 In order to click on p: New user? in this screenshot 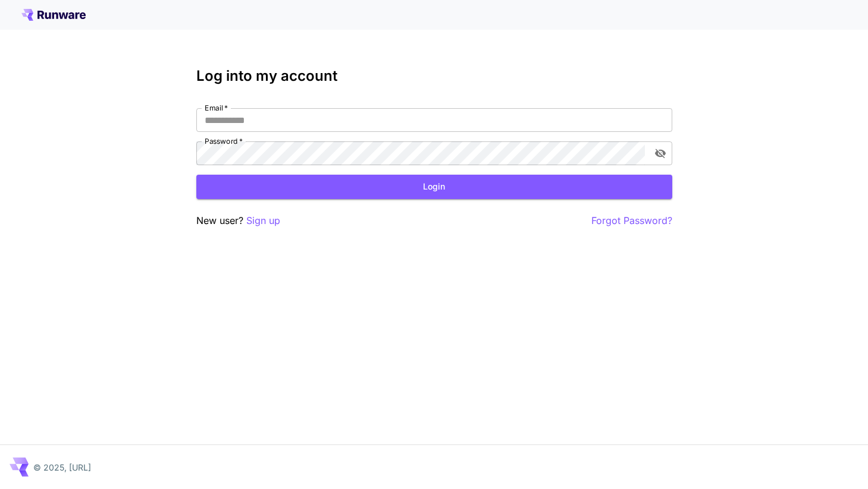, I will do `click(238, 221)`.